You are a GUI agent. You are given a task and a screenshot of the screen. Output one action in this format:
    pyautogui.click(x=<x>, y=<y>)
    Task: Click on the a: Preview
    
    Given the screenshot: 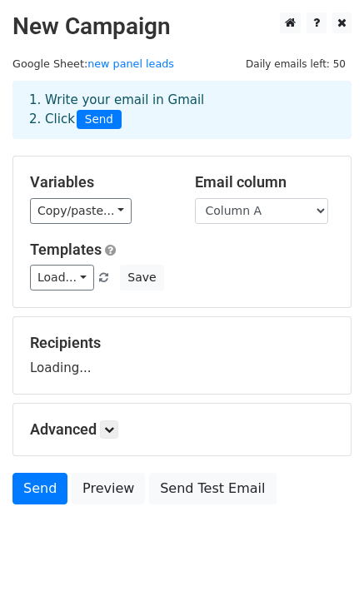 What is the action you would take?
    pyautogui.click(x=109, y=488)
    